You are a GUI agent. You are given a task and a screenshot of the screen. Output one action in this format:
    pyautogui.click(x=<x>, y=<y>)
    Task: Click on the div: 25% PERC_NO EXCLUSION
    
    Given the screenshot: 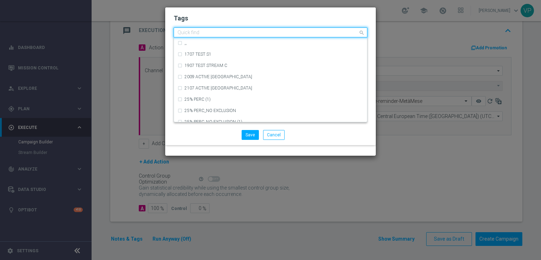 What is the action you would take?
    pyautogui.click(x=271, y=111)
    